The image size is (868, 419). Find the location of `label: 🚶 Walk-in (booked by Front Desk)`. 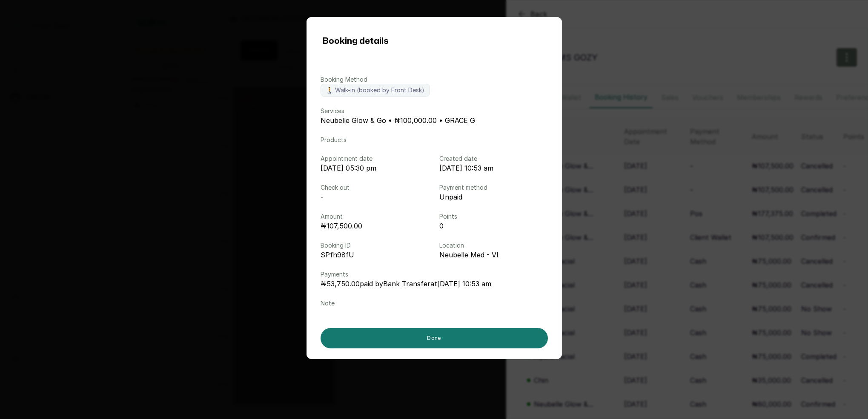

label: 🚶 Walk-in (booked by Front Desk) is located at coordinates (375, 90).